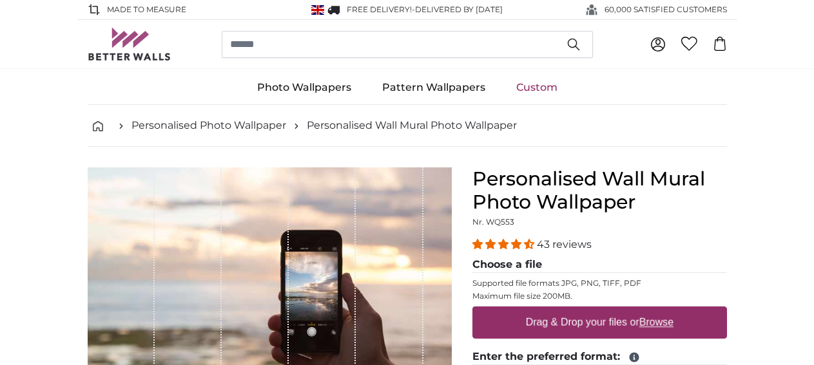 Image resolution: width=814 pixels, height=365 pixels. I want to click on img: United Kingdom, so click(318, 10).